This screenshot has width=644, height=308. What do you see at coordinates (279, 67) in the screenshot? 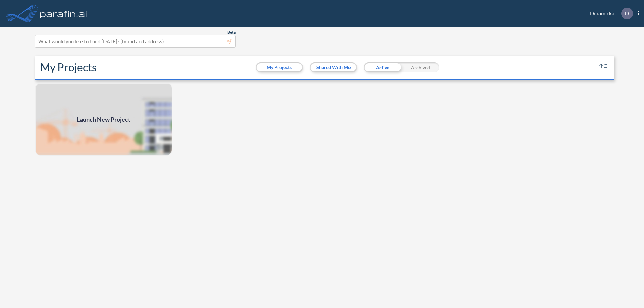
I see `button: My Projects` at bounding box center [279, 67].